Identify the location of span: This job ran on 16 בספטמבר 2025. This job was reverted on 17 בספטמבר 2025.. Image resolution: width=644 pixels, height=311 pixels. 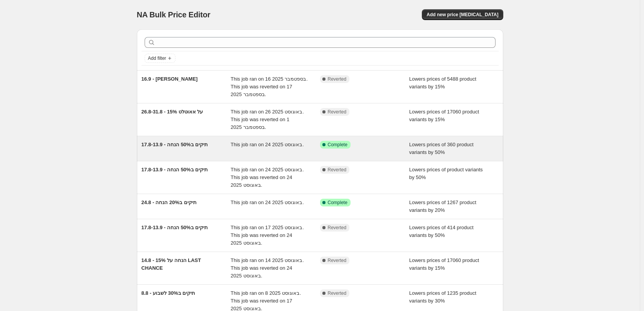
(269, 86).